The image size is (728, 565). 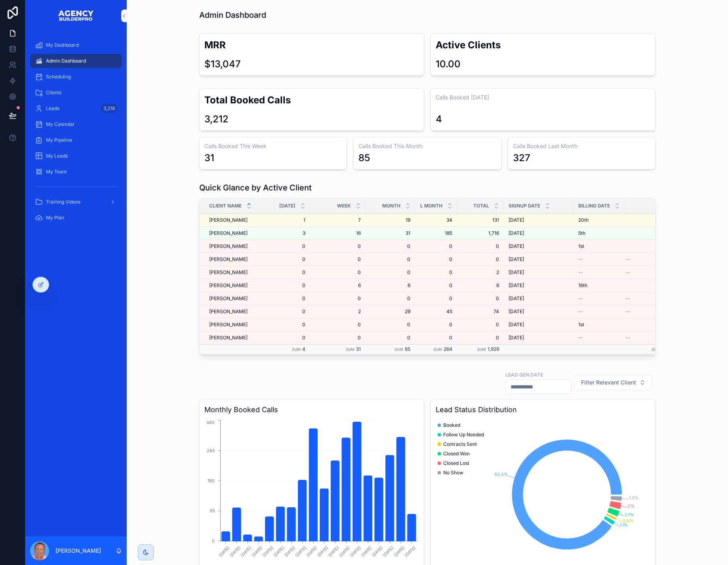 I want to click on a: 34, so click(x=436, y=220).